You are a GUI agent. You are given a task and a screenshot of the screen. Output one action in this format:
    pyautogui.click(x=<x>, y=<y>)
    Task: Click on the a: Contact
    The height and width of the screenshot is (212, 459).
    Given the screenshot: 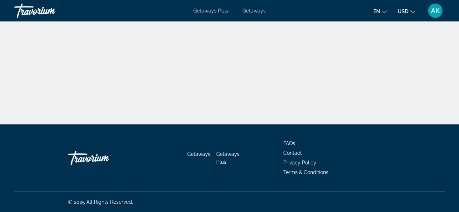 What is the action you would take?
    pyautogui.click(x=292, y=153)
    